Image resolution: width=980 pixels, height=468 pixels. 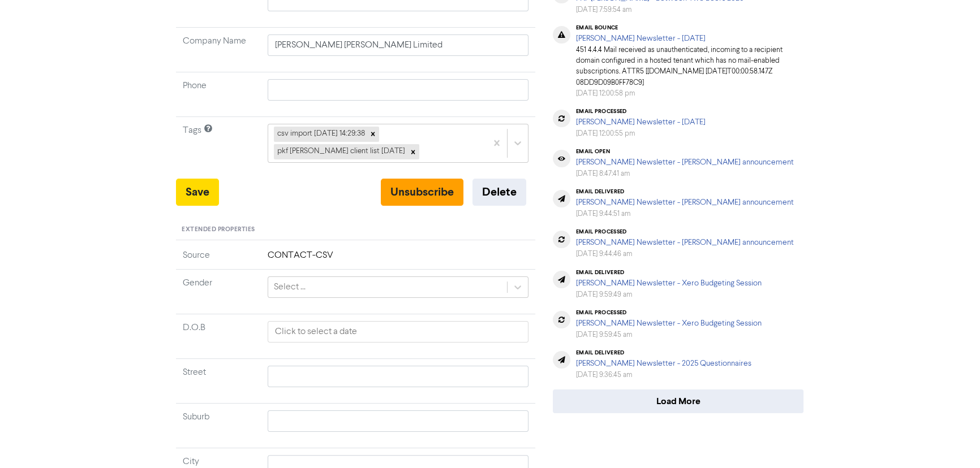 I want to click on td: Company Name, so click(x=218, y=50).